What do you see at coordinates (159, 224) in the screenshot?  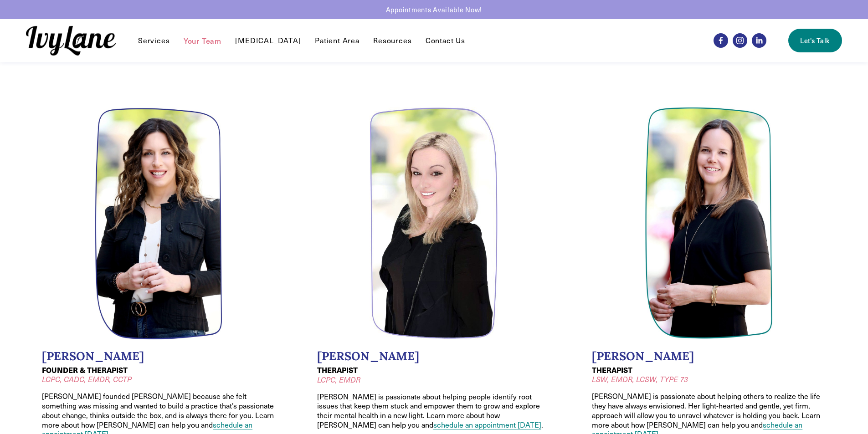 I see `img: Headshot of Wendy Pawelski, LCPC, CADC, EMDR, CCTP. Wendy is a founder oft Ivy Lane Counseling` at bounding box center [159, 224].